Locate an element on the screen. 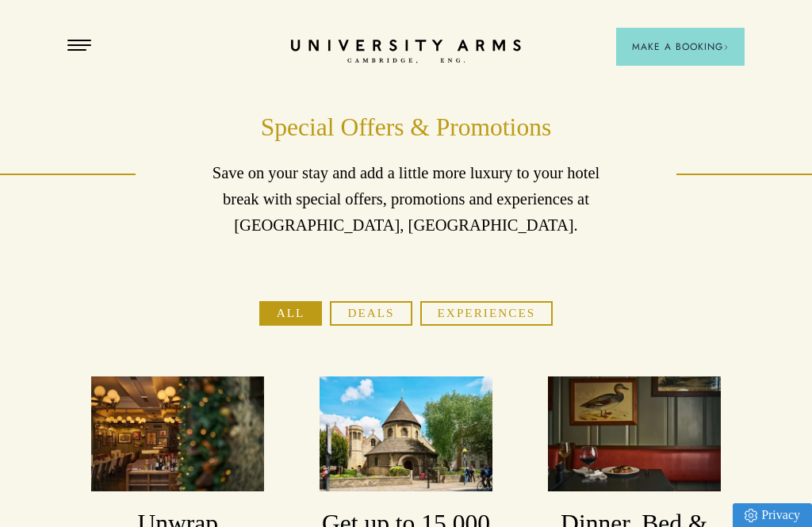 Image resolution: width=812 pixels, height=527 pixels. button: All is located at coordinates (291, 313).